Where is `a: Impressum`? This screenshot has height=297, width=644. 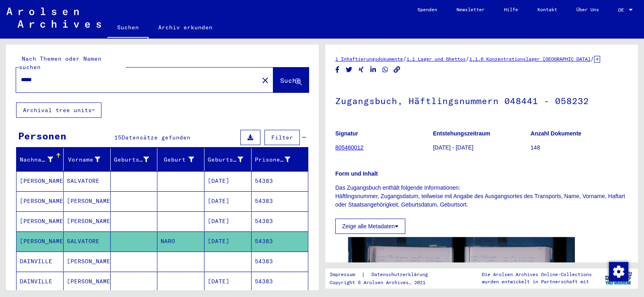 a: Impressum is located at coordinates (345, 275).